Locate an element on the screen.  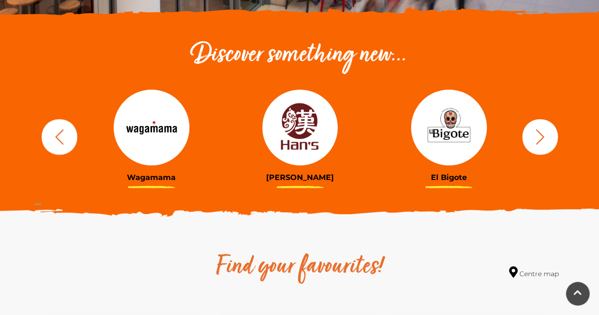
a: Wagamama is located at coordinates (151, 135).